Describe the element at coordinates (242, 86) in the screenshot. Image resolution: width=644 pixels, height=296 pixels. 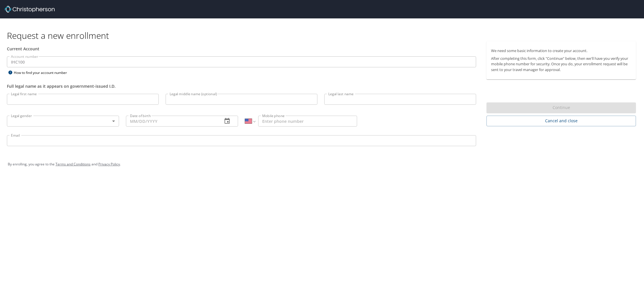
I see `div: Full legal name as it appears on government-issued I.D.` at that location.